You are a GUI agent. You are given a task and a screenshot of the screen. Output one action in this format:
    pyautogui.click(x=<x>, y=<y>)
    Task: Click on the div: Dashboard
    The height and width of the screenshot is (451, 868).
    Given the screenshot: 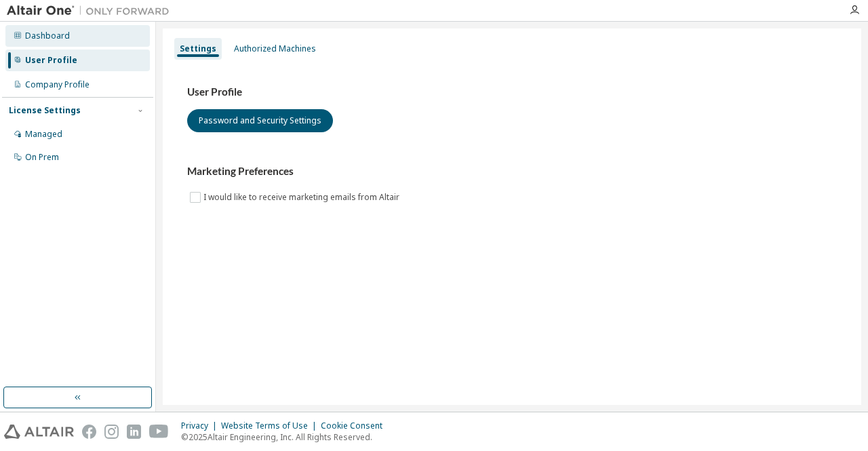 What is the action you would take?
    pyautogui.click(x=48, y=36)
    